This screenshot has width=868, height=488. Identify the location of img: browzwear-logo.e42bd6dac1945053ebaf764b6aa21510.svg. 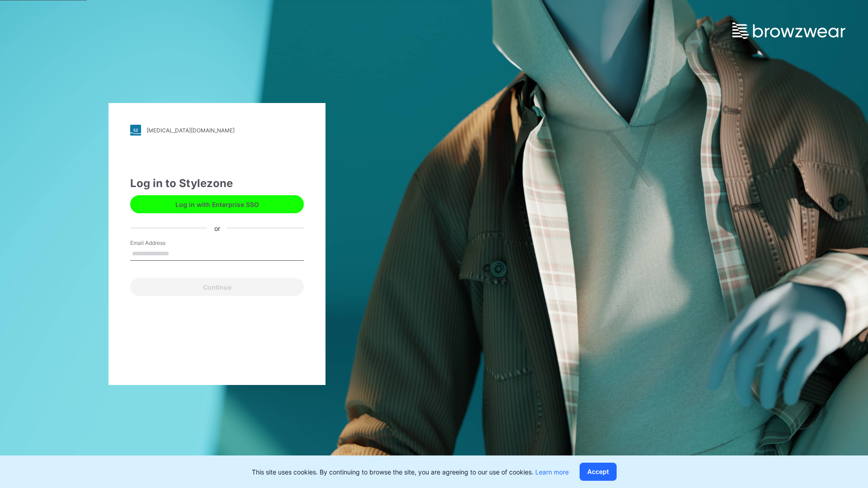
(789, 30).